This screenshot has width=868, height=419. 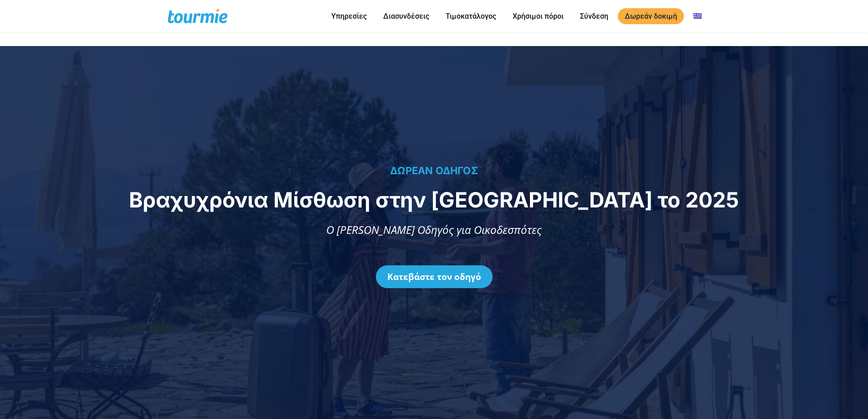 What do you see at coordinates (539, 16) in the screenshot?
I see `a: Χρήσιμοι πόροι` at bounding box center [539, 16].